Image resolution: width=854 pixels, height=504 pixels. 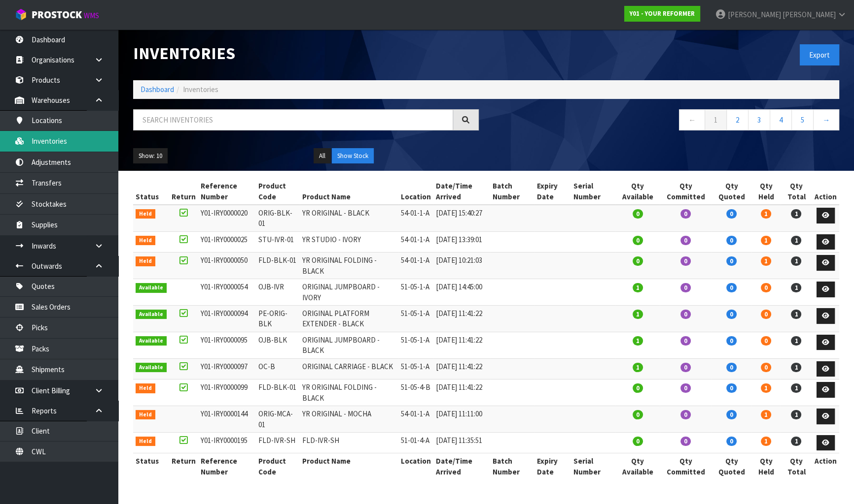 I want to click on small: WMS, so click(x=91, y=15).